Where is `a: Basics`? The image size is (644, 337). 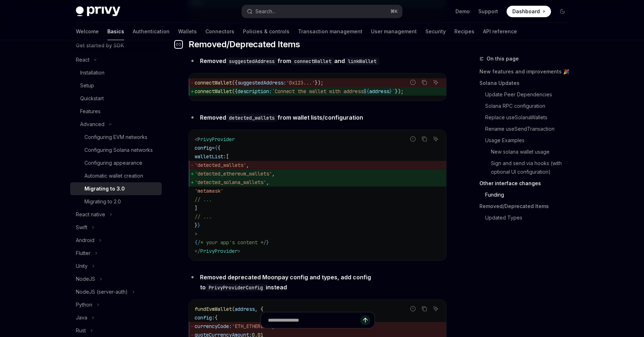 a: Basics is located at coordinates (116, 31).